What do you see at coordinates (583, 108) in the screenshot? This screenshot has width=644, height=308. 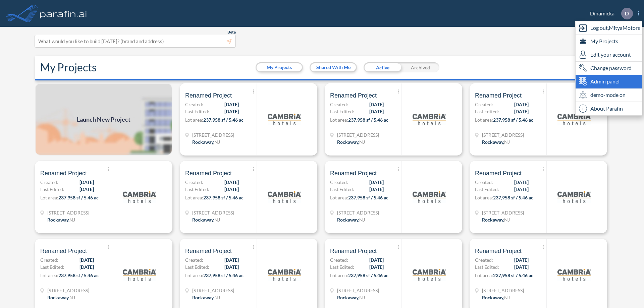 I see `span: i` at bounding box center [583, 108].